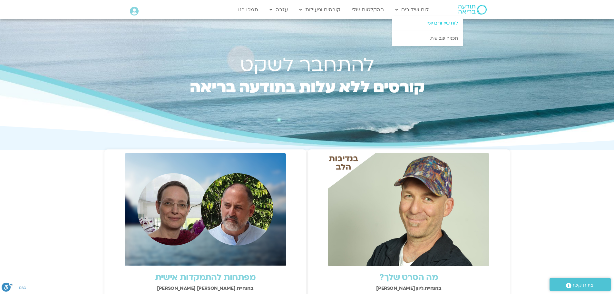  What do you see at coordinates (205, 277) in the screenshot?
I see `a: מפתחות להתמקדות אישית` at bounding box center [205, 277].